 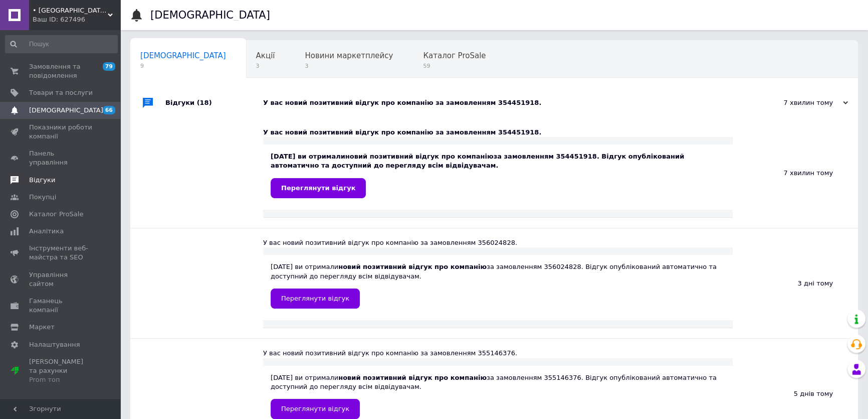 I want to click on span: 66, so click(x=109, y=110).